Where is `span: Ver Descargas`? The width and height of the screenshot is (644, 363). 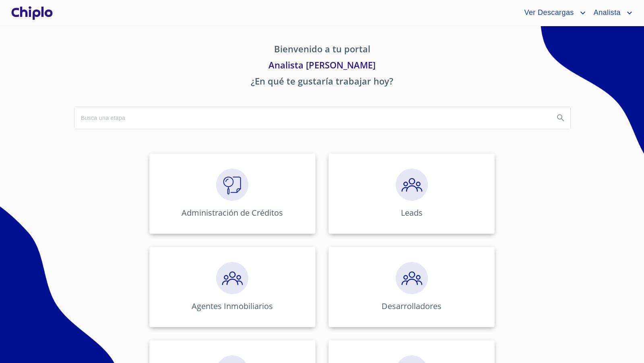 span: Ver Descargas is located at coordinates (548, 13).